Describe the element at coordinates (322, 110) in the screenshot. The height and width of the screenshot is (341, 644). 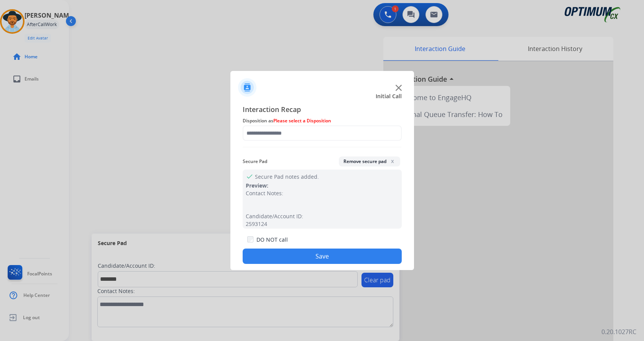
I see `span: Interaction Recap` at that location.